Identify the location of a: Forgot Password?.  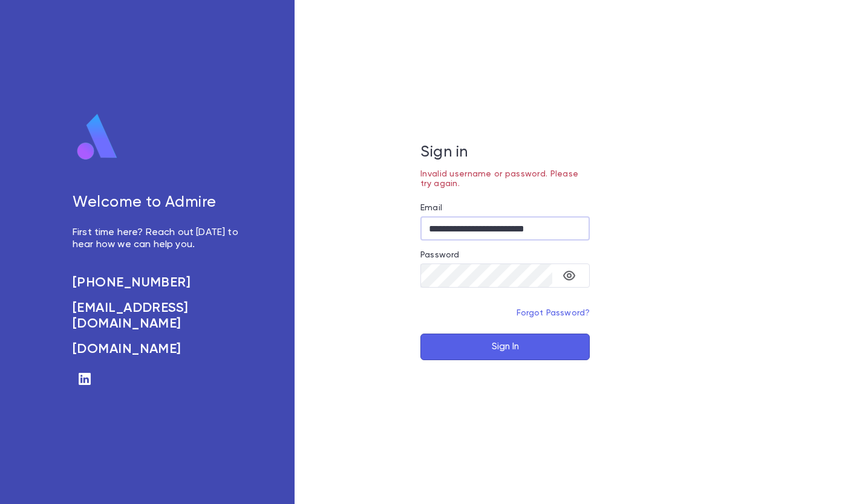
(553, 314).